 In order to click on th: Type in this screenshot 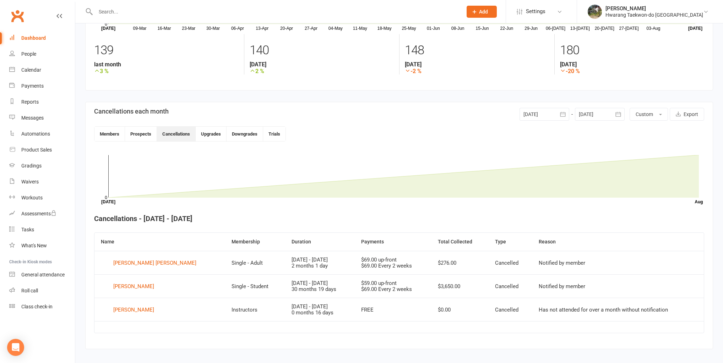, I will do `click(510, 242)`.